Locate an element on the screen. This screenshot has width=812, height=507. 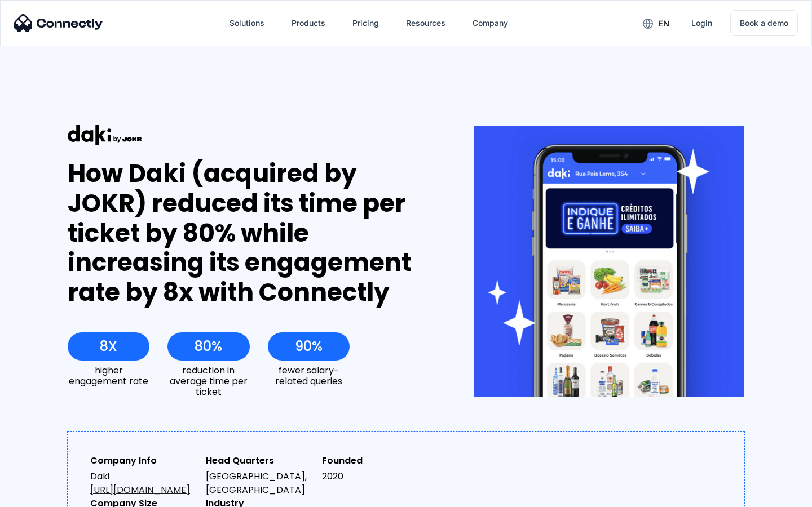
div: Solutions is located at coordinates (247, 23).